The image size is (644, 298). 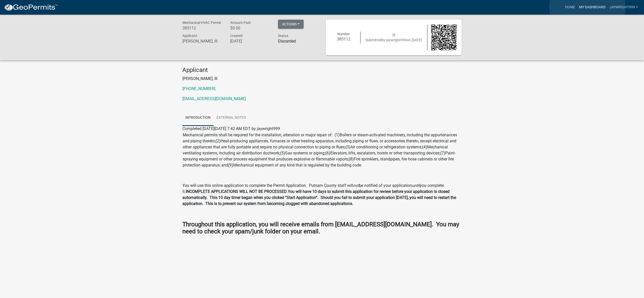 I want to click on h6: $0.00, so click(x=250, y=28).